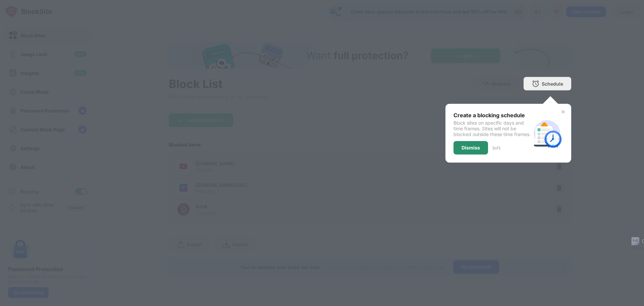  What do you see at coordinates (552, 83) in the screenshot?
I see `div: Schedule` at bounding box center [552, 83].